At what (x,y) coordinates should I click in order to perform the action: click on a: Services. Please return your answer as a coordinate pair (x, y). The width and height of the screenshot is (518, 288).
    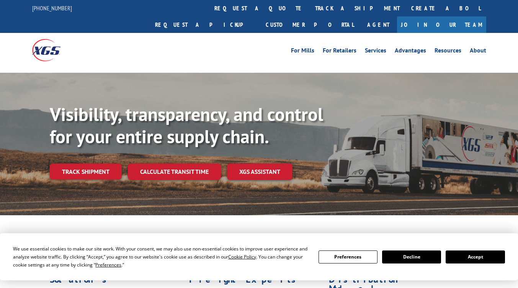
    Looking at the image, I should click on (376, 52).